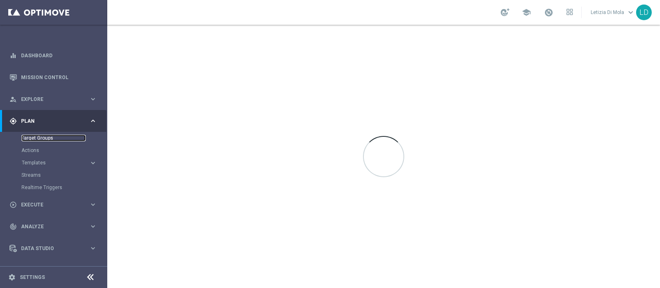 The width and height of the screenshot is (660, 288). I want to click on a: Mission Control, so click(59, 77).